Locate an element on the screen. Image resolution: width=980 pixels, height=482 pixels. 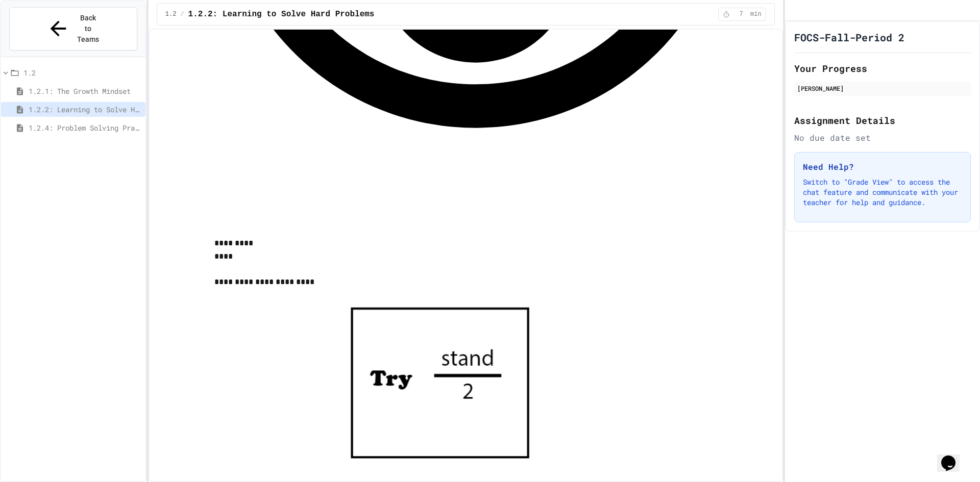
h2: Assignment Details is located at coordinates (883, 120).